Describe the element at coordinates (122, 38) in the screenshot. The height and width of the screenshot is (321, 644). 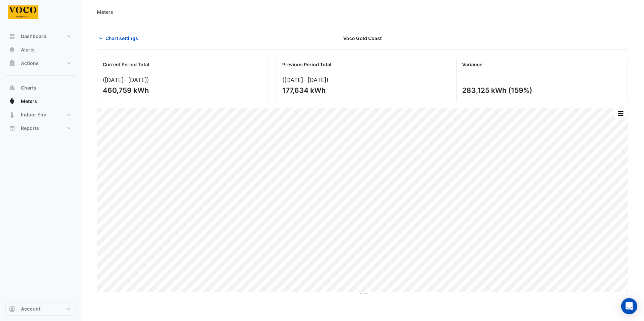
I see `span: Chart settings` at that location.